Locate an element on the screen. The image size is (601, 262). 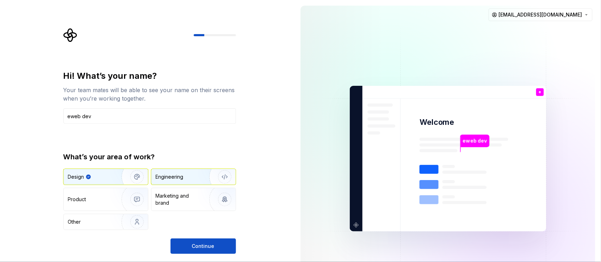
p: e is located at coordinates (540, 92).